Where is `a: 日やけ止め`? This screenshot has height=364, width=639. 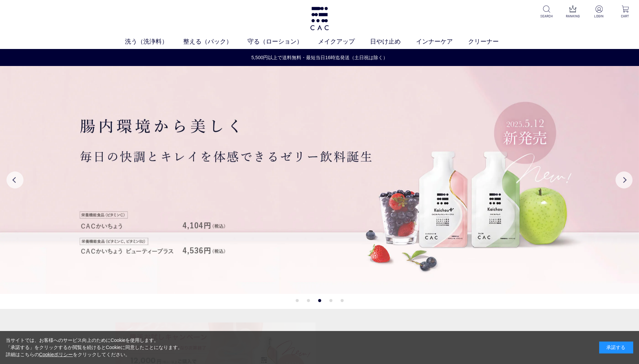
a: 日やけ止め is located at coordinates (392, 42).